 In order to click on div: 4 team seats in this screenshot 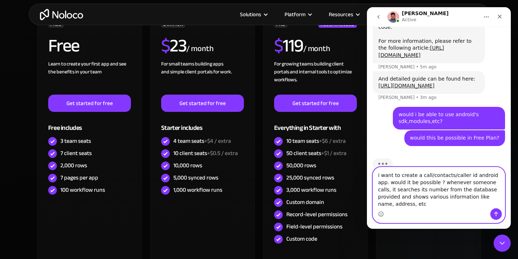, I will do `click(202, 141)`.